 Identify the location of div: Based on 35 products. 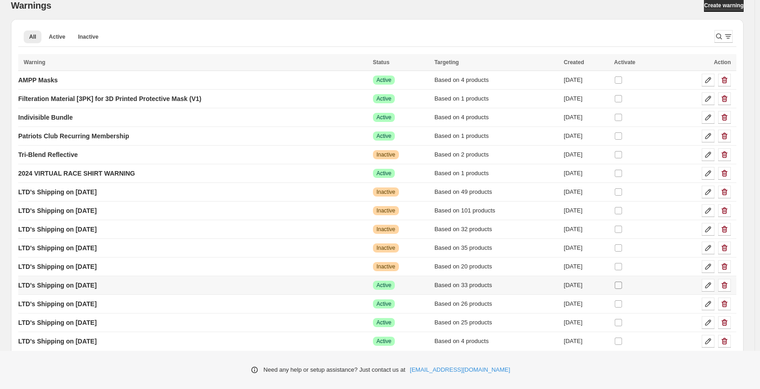
(496, 248).